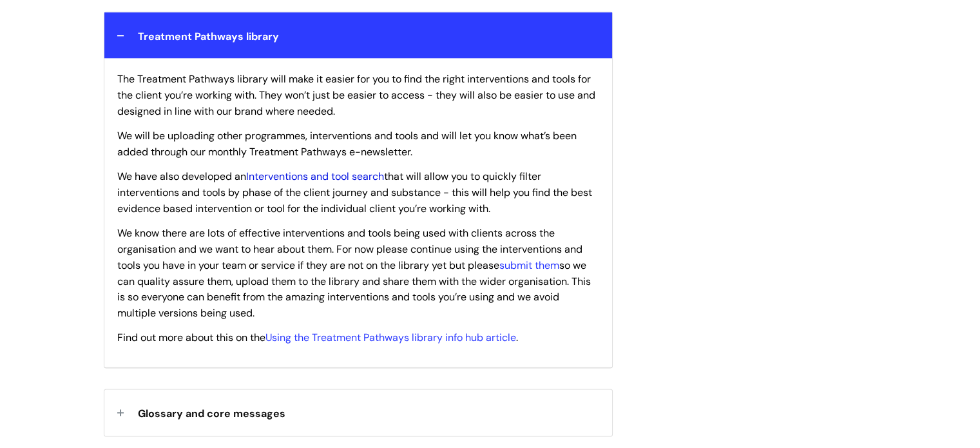 The height and width of the screenshot is (448, 980). What do you see at coordinates (347, 144) in the screenshot?
I see `span: We will be uploading other programmes, interventions and tools and will let you know what’s been ...` at bounding box center [347, 144].